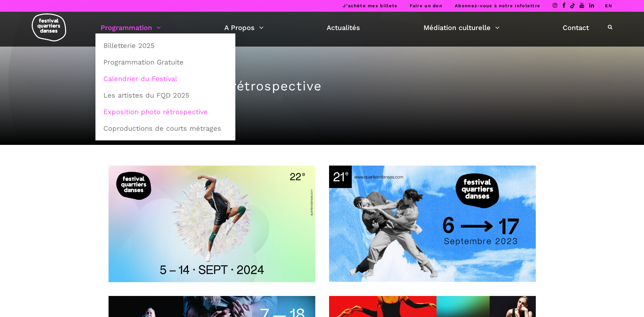 This screenshot has height=317, width=644. Describe the element at coordinates (49, 27) in the screenshot. I see `img: logo-fqd-med` at that location.